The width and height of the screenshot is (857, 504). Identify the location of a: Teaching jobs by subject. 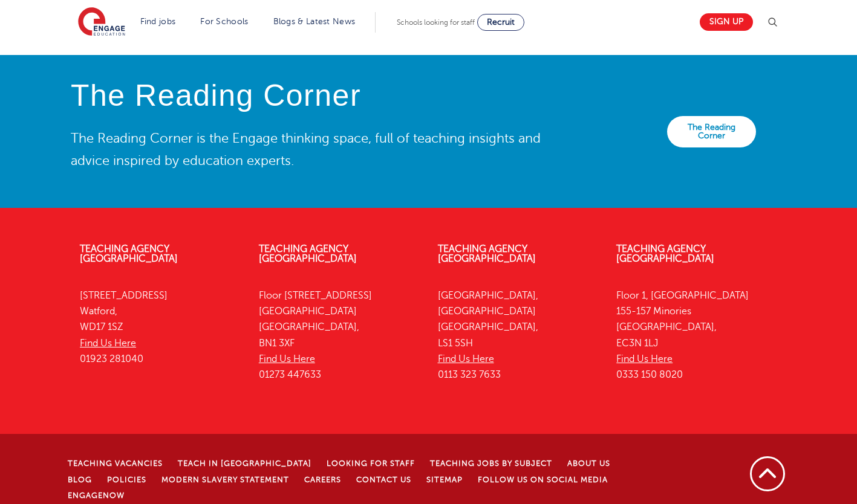
(491, 464).